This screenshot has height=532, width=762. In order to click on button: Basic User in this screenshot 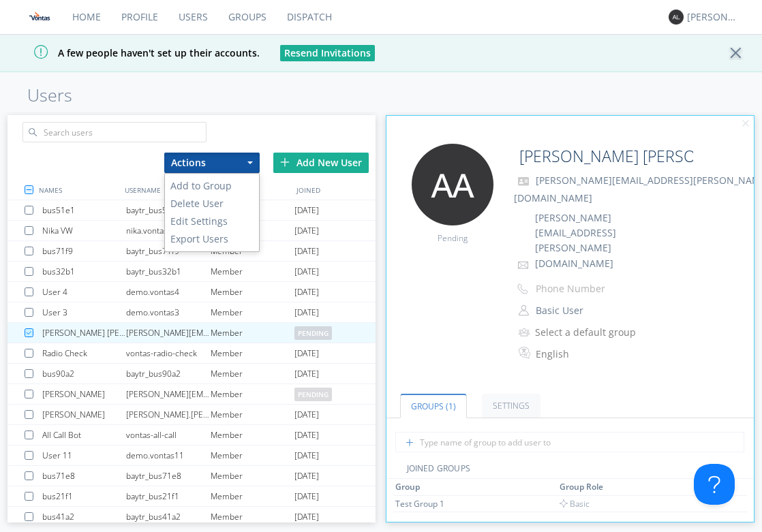, I will do `click(599, 311)`.